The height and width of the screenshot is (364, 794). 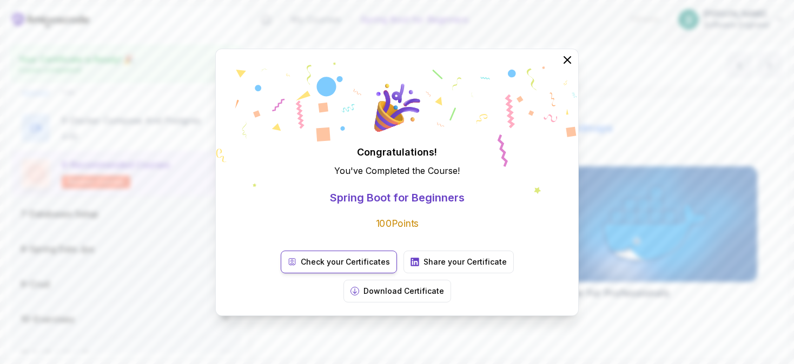 What do you see at coordinates (459, 262) in the screenshot?
I see `a: Share your Certificate` at bounding box center [459, 262].